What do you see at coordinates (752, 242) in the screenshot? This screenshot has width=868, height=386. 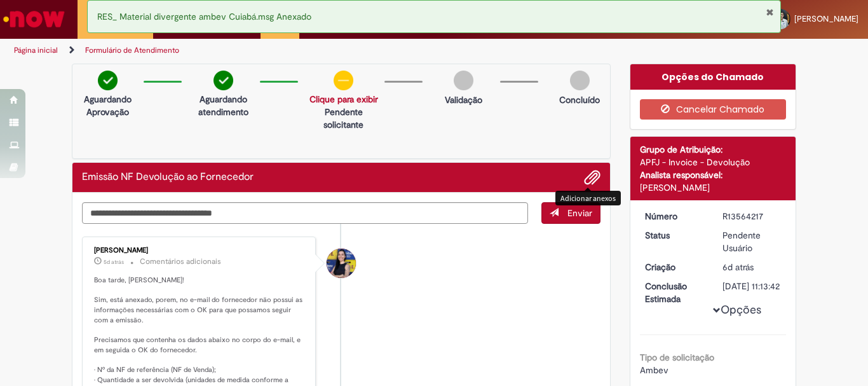 I see `div: Pendente Usuário` at bounding box center [752, 242].